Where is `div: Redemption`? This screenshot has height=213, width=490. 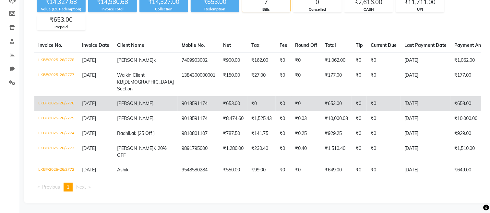 div: Redemption is located at coordinates (215, 9).